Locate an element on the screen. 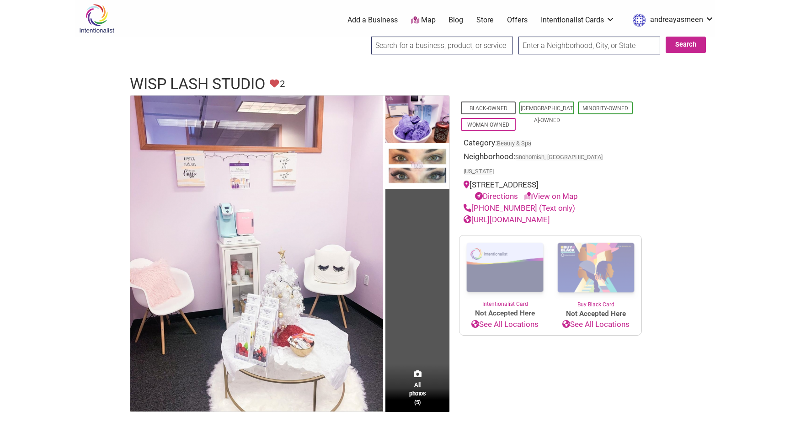 The width and height of the screenshot is (790, 422). a: View on Map is located at coordinates (551, 196).